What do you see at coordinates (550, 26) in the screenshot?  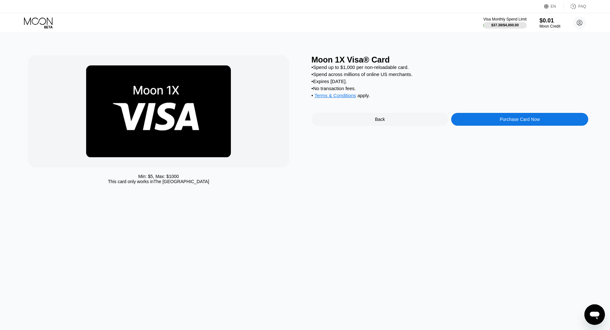 I see `div: Moon Credit` at bounding box center [550, 26].